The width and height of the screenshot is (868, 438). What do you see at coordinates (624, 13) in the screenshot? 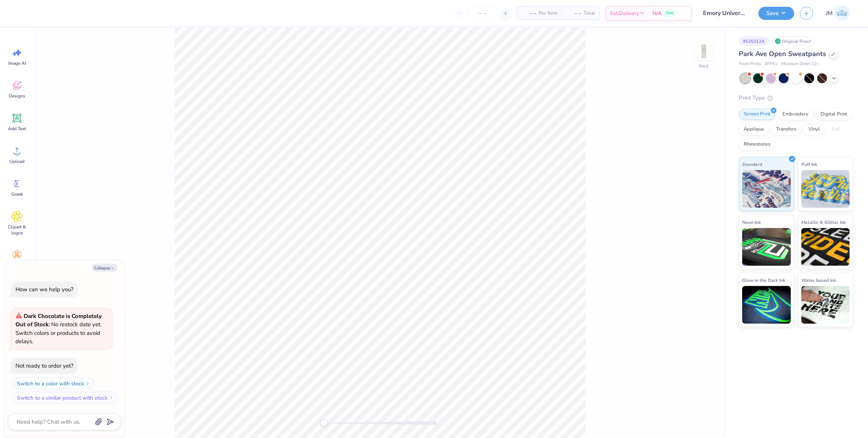
I see `span: Est. Delivery` at bounding box center [624, 13].